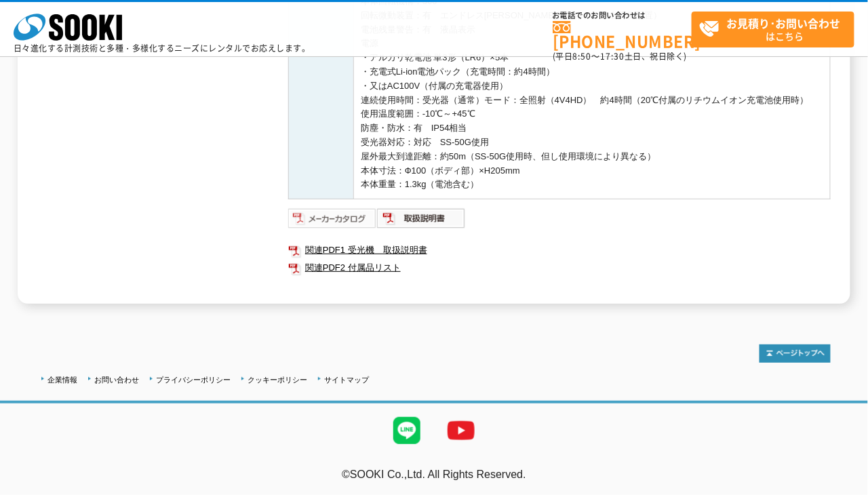  What do you see at coordinates (278, 380) in the screenshot?
I see `a: クッキーポリシー` at bounding box center [278, 380].